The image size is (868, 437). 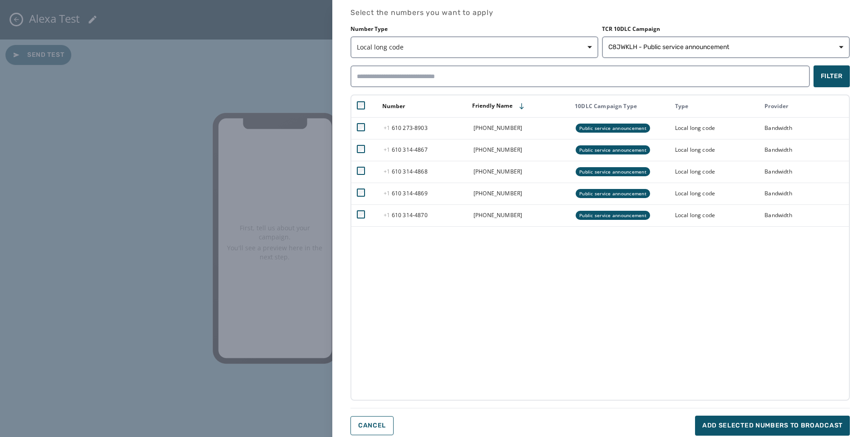 What do you see at coordinates (831, 76) in the screenshot?
I see `span: Filter` at bounding box center [831, 76].